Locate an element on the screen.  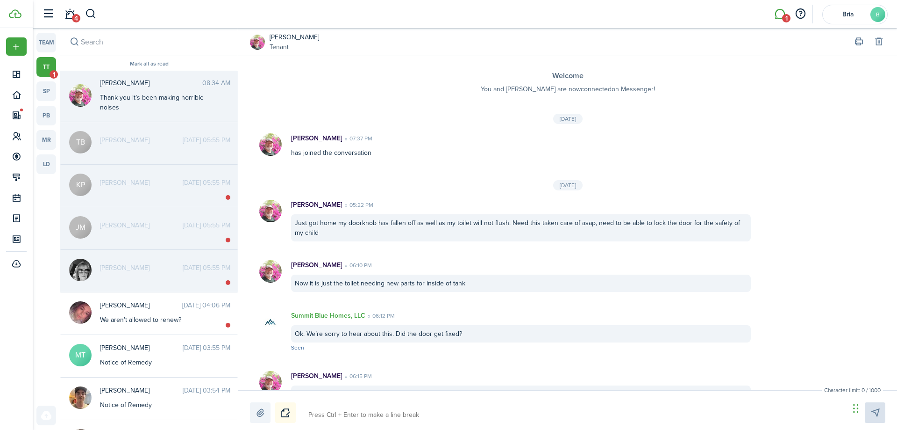
span: Andrew Mcdavid is located at coordinates (141, 390).